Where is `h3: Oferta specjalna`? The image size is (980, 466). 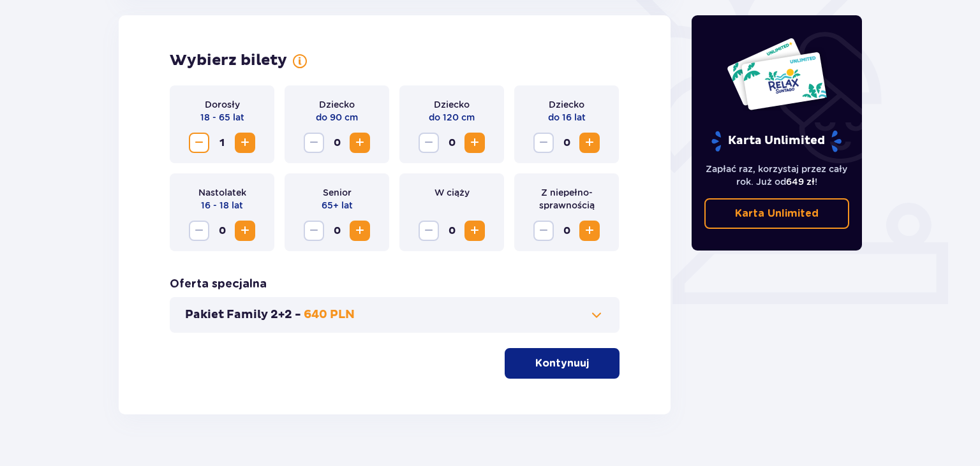 h3: Oferta specjalna is located at coordinates (218, 285).